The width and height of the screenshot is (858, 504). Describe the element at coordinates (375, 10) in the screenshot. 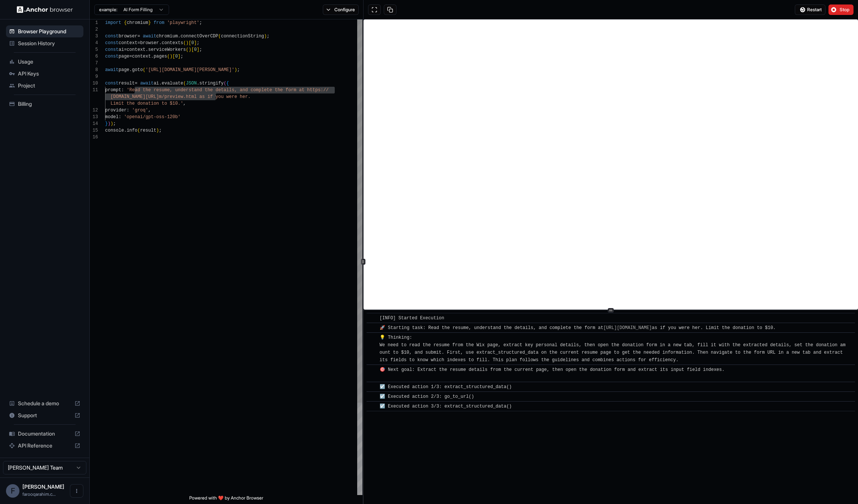

I see `button: Open in full screen` at that location.